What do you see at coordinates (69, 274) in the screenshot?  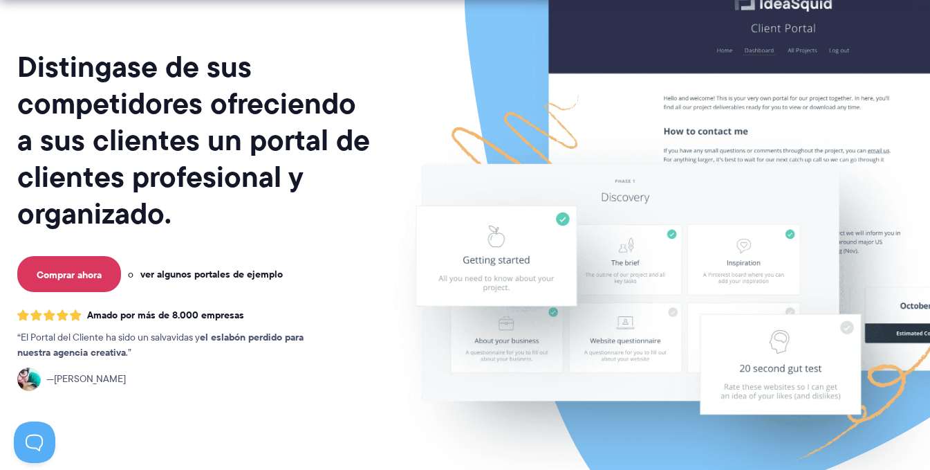 I see `a: Comprar ahora` at bounding box center [69, 274].